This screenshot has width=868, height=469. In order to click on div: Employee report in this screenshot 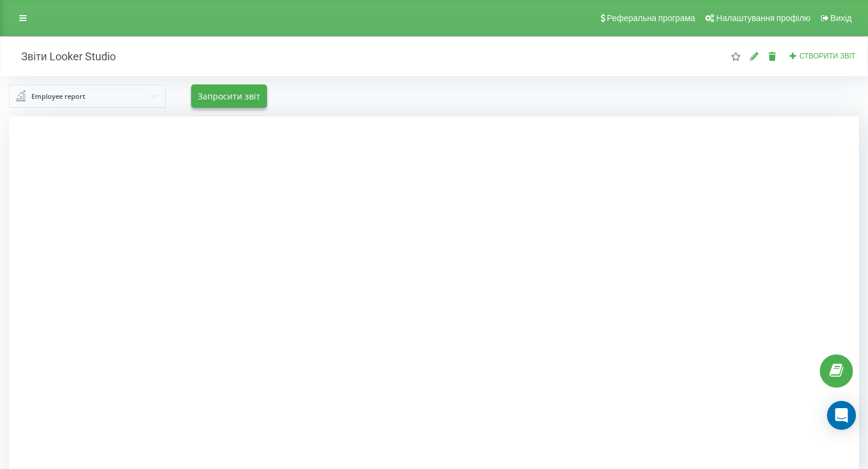, I will do `click(58, 96)`.